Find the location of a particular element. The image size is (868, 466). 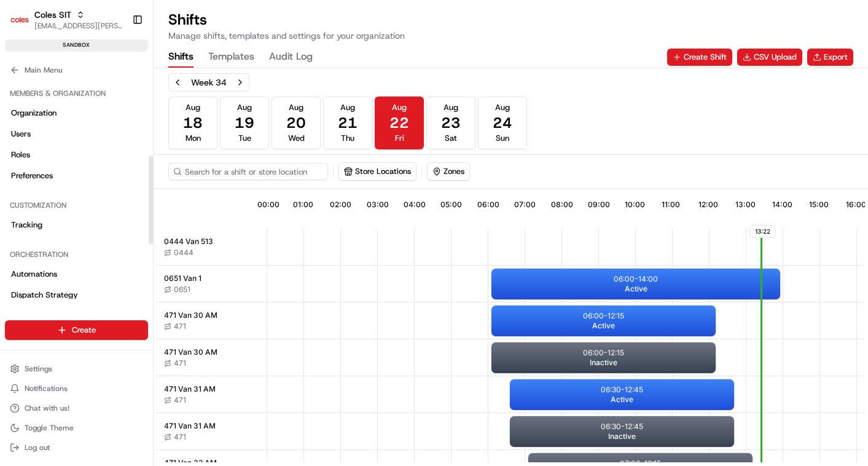

span: 14:00 is located at coordinates (782, 204).